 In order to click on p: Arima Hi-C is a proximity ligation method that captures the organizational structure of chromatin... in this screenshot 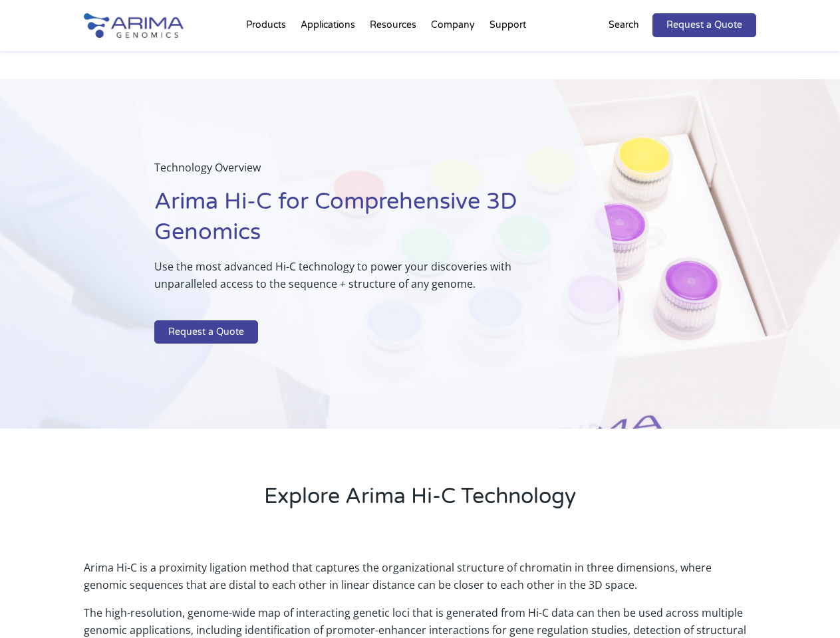, I will do `click(420, 582)`.